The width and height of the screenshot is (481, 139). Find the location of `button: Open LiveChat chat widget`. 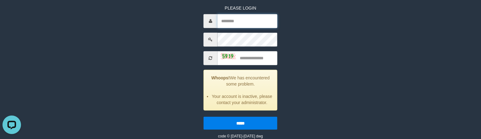

button: Open LiveChat chat widget is located at coordinates (12, 12).